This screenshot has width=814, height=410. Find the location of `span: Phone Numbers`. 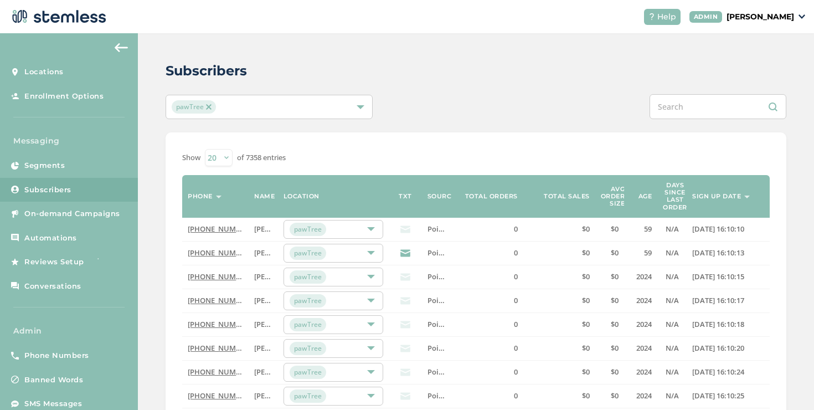

span: Phone Numbers is located at coordinates (56, 356).